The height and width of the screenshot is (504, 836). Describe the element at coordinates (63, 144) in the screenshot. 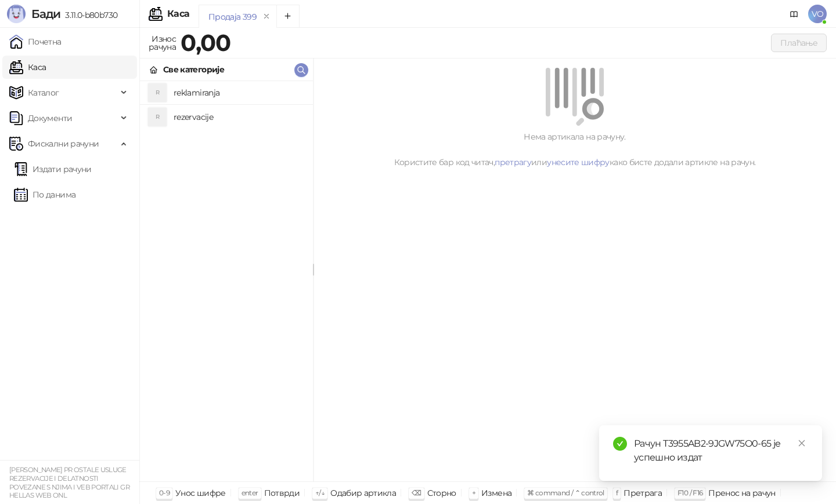

I see `span: Фискални рачуни` at that location.